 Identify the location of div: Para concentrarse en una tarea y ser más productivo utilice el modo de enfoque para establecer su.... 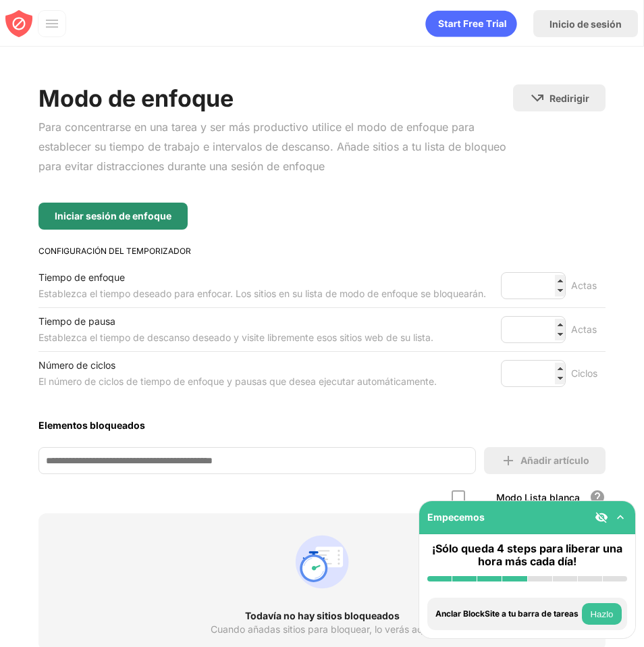
(275, 147).